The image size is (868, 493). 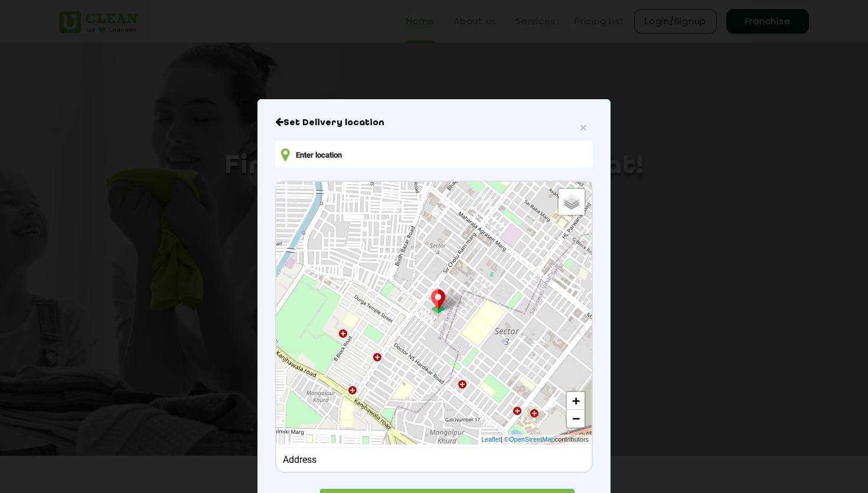 I want to click on a: Layers, so click(x=572, y=202).